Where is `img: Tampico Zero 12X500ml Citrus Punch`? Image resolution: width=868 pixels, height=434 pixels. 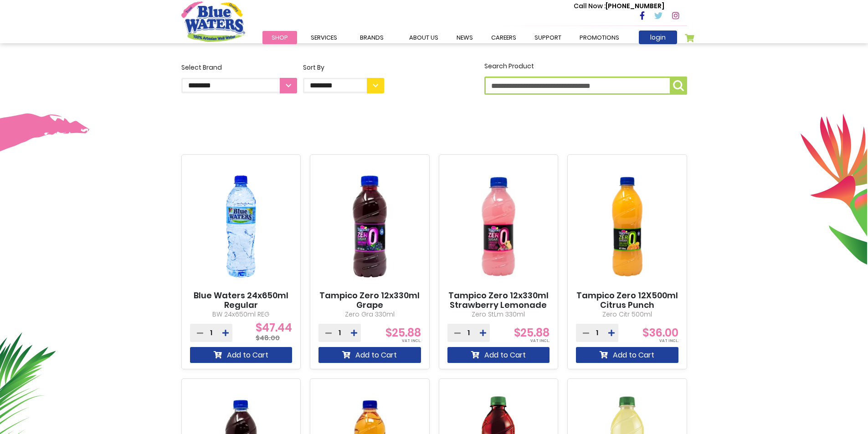
img: Tampico Zero 12X500ml Citrus Punch is located at coordinates (627, 226).